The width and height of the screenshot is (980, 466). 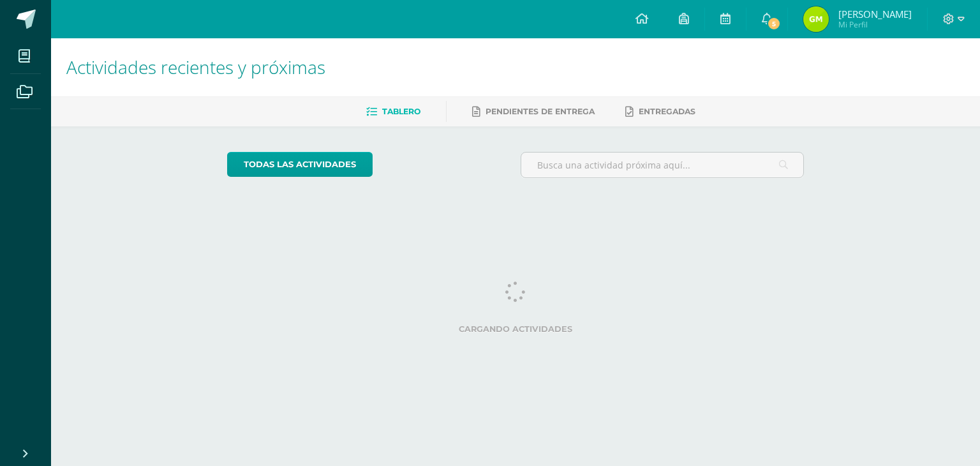 What do you see at coordinates (533, 112) in the screenshot?
I see `a: Pendientes de entrega` at bounding box center [533, 112].